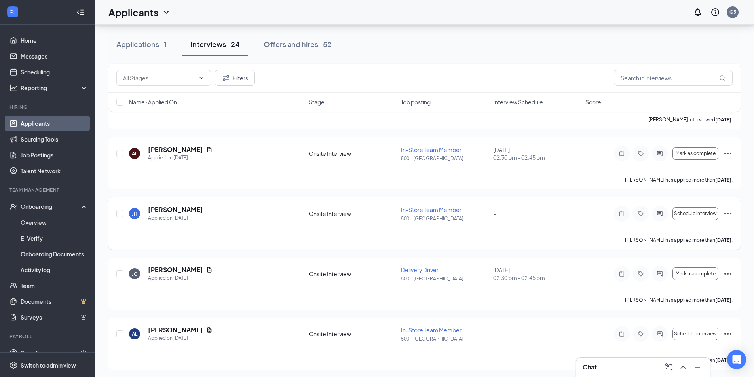 The image size is (754, 377). I want to click on svg: Filter, so click(226, 78).